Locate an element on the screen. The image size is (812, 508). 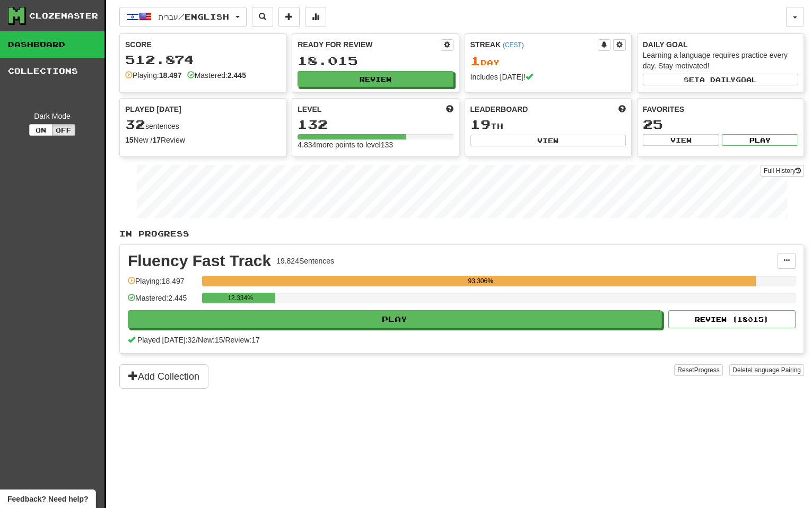
div: Playing: 18.497 is located at coordinates (162, 284).